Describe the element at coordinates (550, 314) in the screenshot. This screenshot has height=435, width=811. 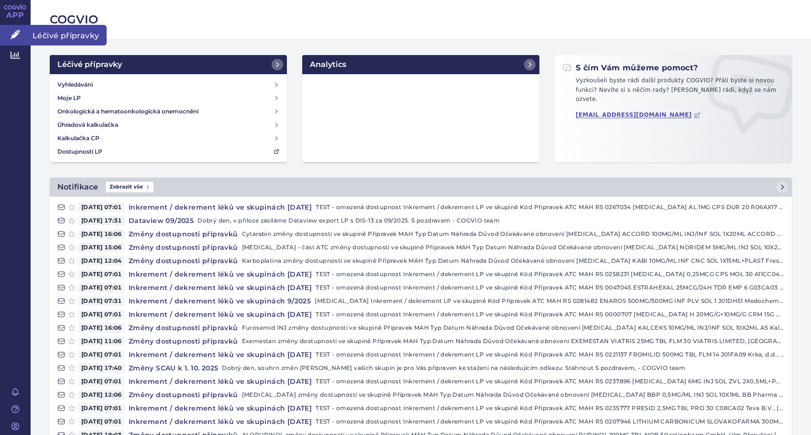
I see `p: TEST - omezená dostupnost Inkrement / dekrement LP ve skupině Kód Přípravek ATC MAH RS 0000707 [M...` at that location.